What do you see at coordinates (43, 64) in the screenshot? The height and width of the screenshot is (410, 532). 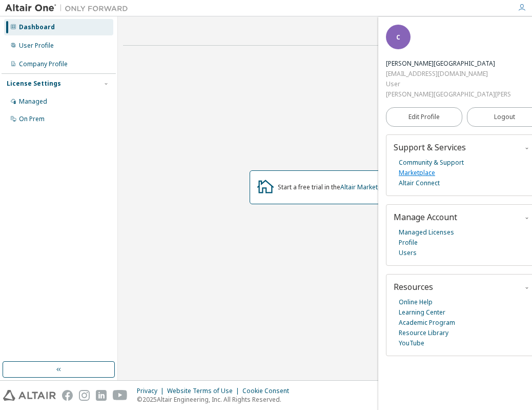 I see `div: Company Profile` at bounding box center [43, 64].